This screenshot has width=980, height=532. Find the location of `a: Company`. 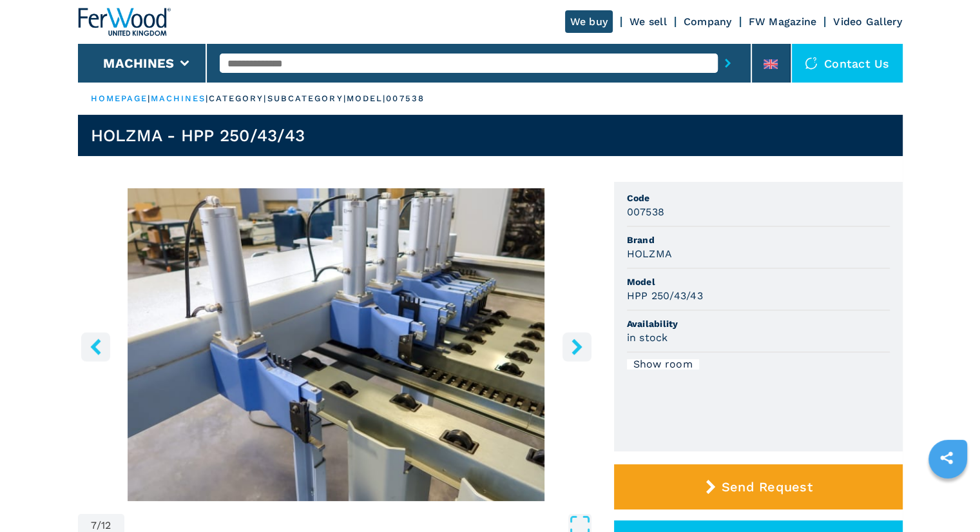

a: Company is located at coordinates (707, 22).